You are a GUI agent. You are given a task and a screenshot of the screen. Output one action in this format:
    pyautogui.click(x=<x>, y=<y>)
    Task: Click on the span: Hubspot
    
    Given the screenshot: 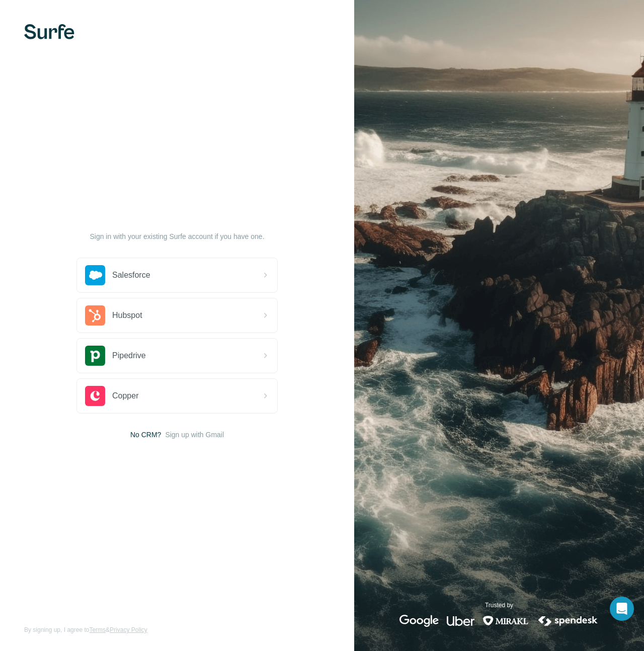 What is the action you would take?
    pyautogui.click(x=128, y=316)
    